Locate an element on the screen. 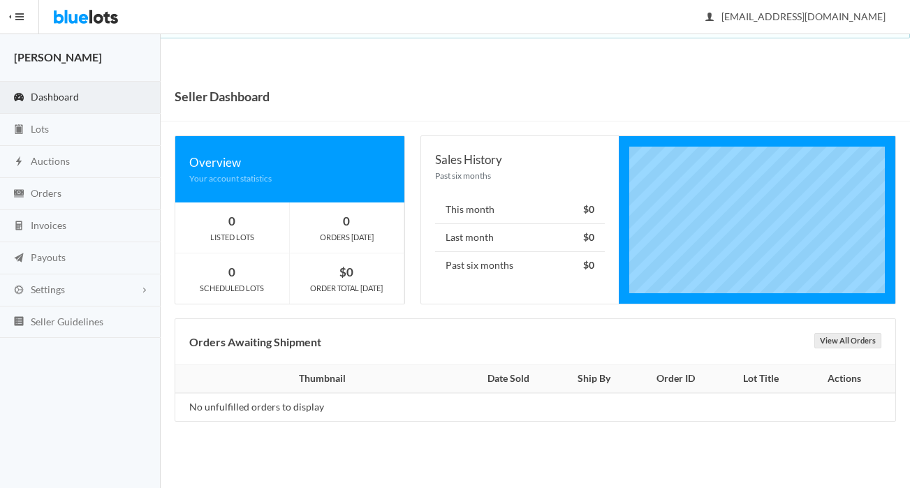 The width and height of the screenshot is (910, 488). a: View All Orders is located at coordinates (848, 341).